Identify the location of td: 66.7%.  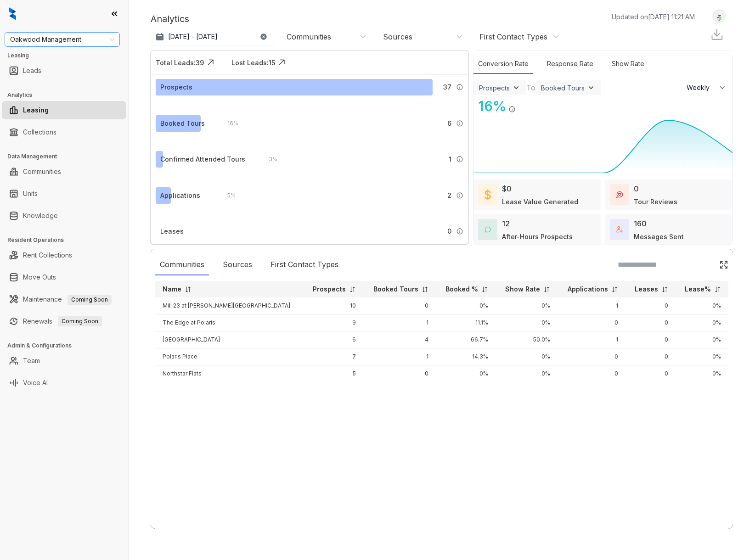
(466, 339).